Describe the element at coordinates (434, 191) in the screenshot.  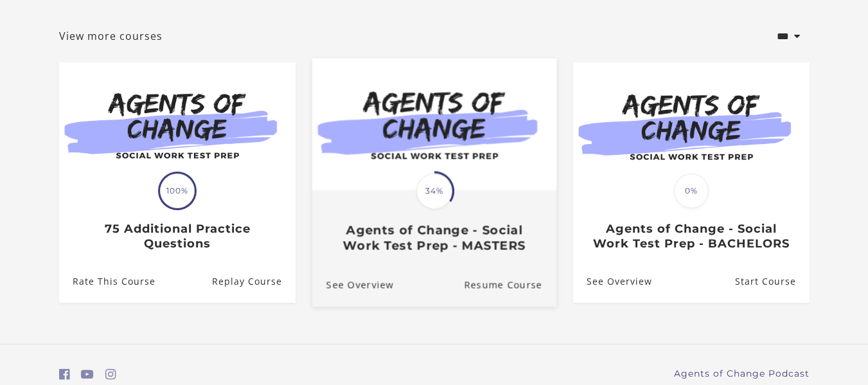
I see `span: 34%` at that location.